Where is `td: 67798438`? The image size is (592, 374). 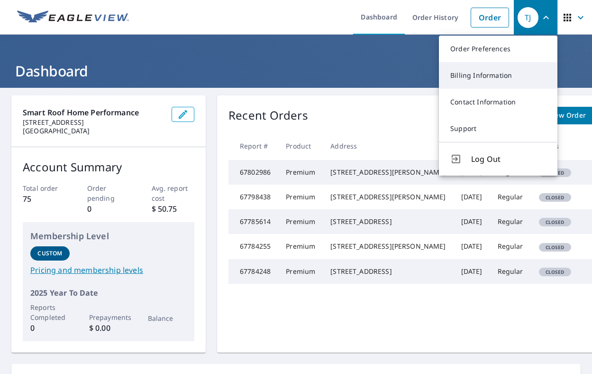 td: 67798438 is located at coordinates (253, 197).